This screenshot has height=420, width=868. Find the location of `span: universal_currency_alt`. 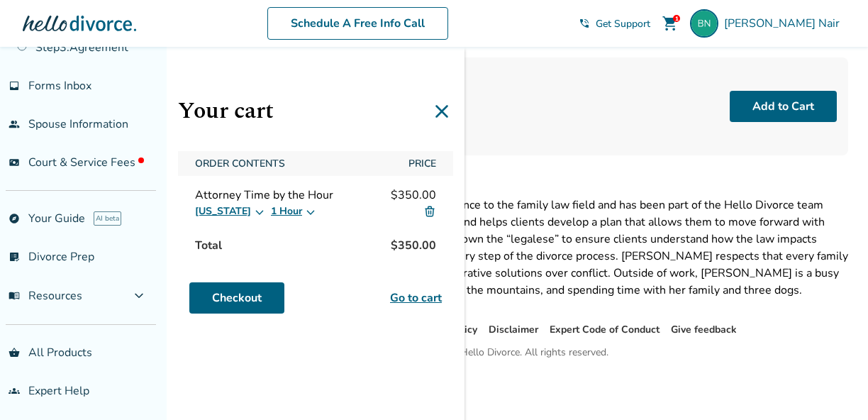

span: universal_currency_alt is located at coordinates (15, 162).